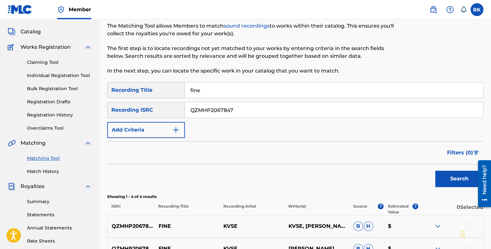 This screenshot has height=249, width=491. What do you see at coordinates (59, 215) in the screenshot?
I see `a: Statements` at bounding box center [59, 215].